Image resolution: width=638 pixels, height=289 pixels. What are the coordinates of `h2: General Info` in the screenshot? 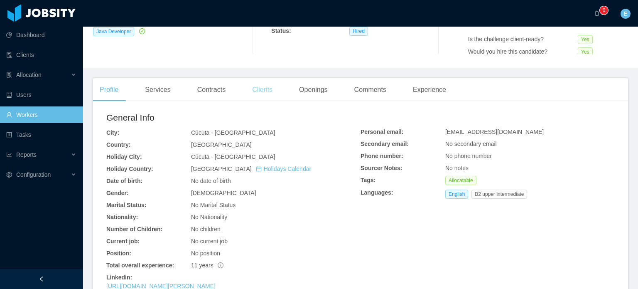 It's located at (233, 118).